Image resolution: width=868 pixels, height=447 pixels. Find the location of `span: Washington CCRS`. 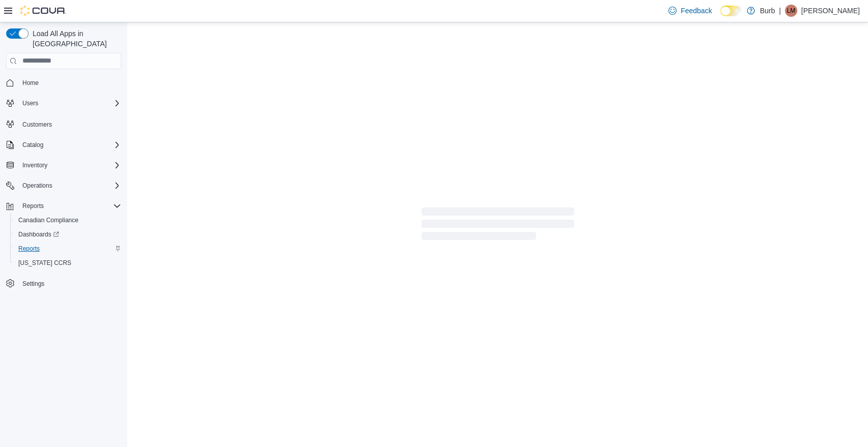

span: Washington CCRS is located at coordinates (68, 263).